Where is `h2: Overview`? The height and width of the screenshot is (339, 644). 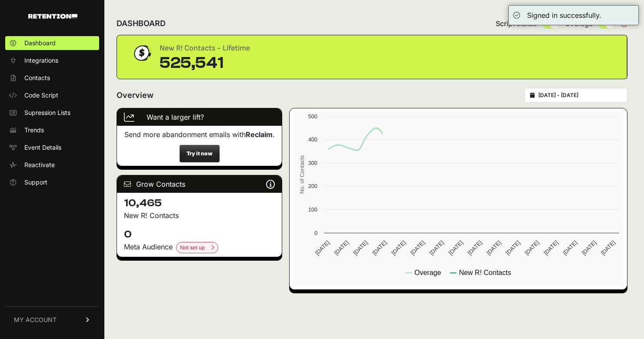
h2: Overview is located at coordinates (135, 95).